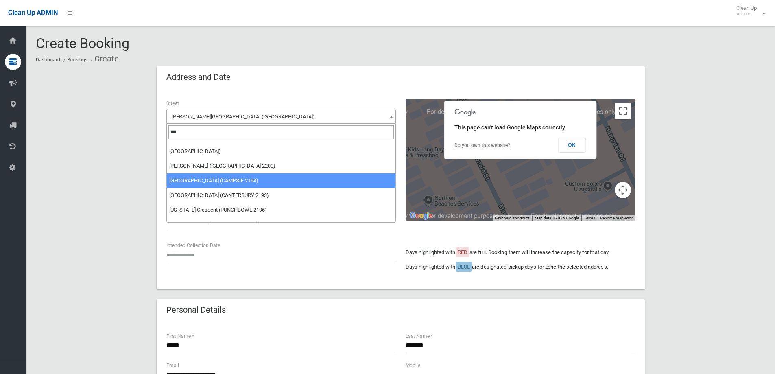 This screenshot has height=374, width=775. What do you see at coordinates (521, 252) in the screenshot?
I see `p: Days highlighted with are full. Booking them will increase the capacity for that day.` at bounding box center [521, 252].